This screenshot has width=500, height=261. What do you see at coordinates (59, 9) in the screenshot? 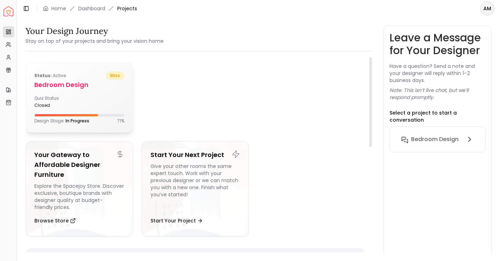
I see `a: Home` at bounding box center [59, 9].